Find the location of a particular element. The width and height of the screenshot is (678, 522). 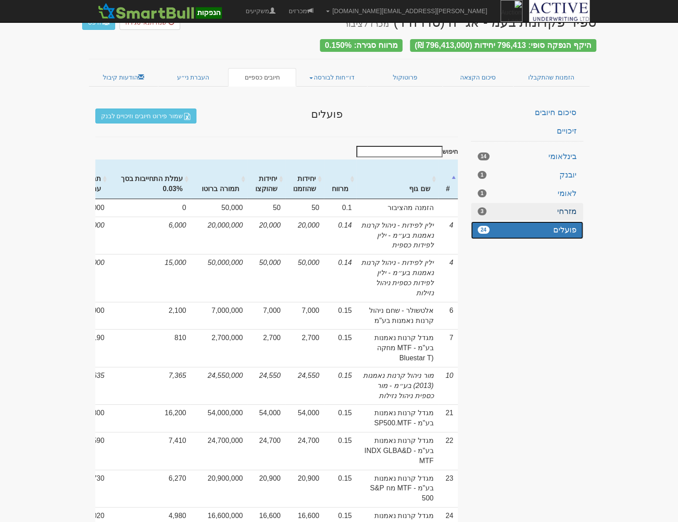

a: בינלאומי is located at coordinates (527, 157).